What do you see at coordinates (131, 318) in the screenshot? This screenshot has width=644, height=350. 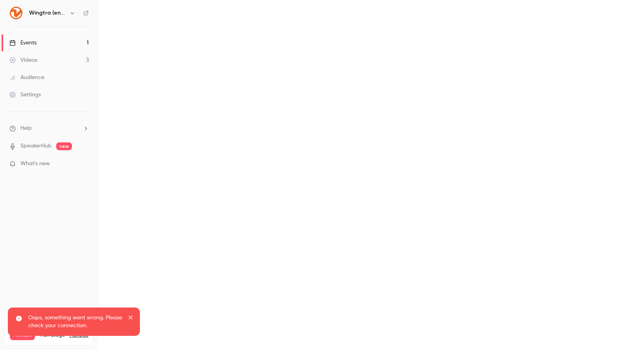 I see `button: close` at bounding box center [131, 318].